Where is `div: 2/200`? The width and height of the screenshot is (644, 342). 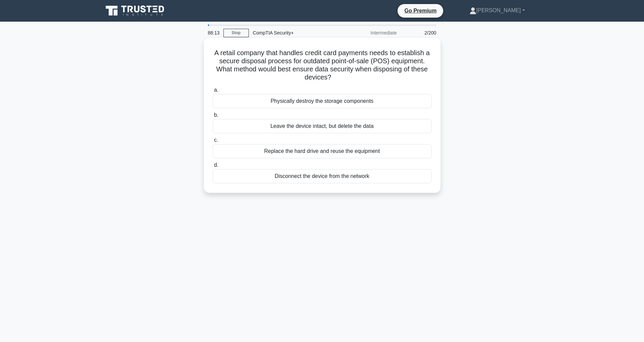 div: 2/200 is located at coordinates (421, 33).